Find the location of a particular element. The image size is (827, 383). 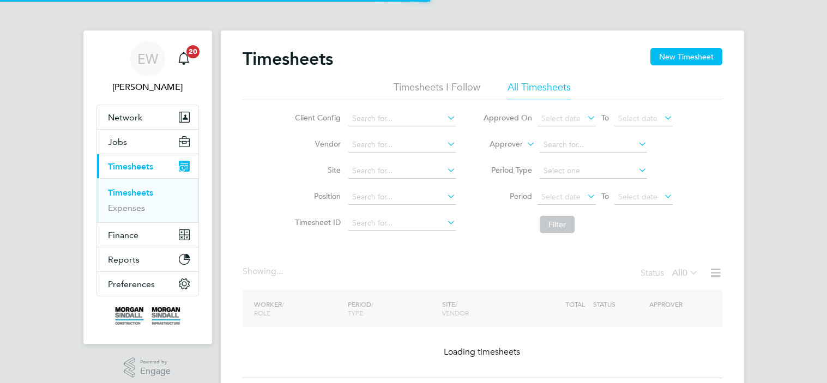

button: New Timesheet is located at coordinates (687, 57).